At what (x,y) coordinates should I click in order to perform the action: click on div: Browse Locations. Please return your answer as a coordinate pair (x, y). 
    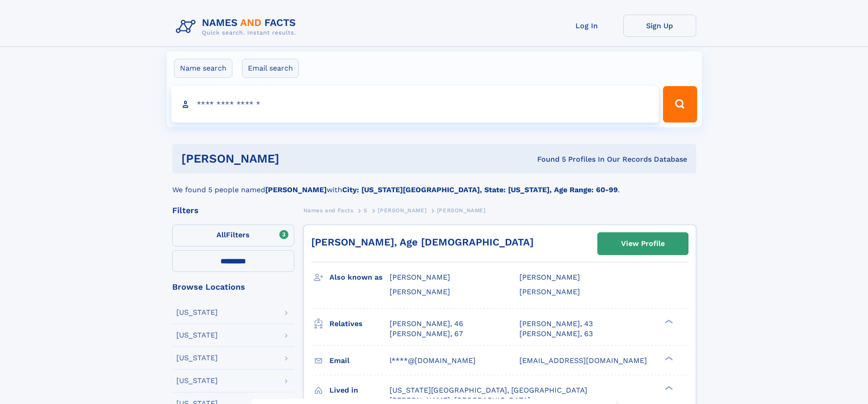
    Looking at the image, I should click on (233, 287).